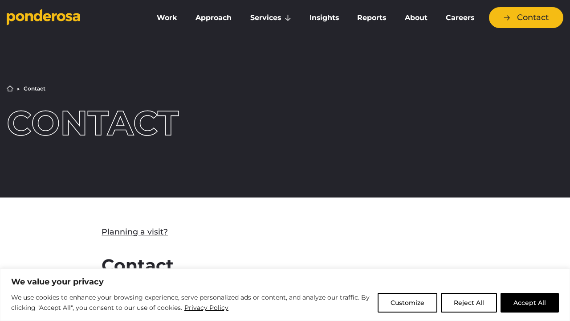 The width and height of the screenshot is (570, 321). What do you see at coordinates (71, 18) in the screenshot?
I see `a: Go to homepage` at bounding box center [71, 18].